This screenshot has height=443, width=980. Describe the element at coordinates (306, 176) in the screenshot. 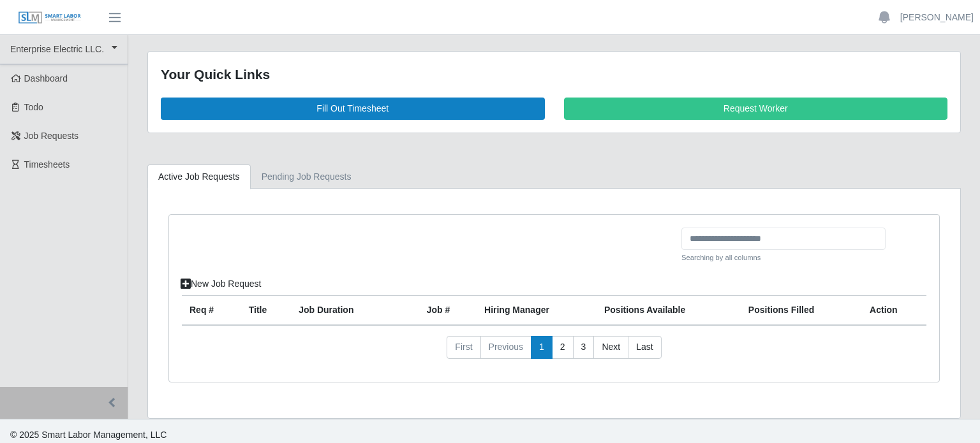

I see `a: Pending Job Requests` at that location.